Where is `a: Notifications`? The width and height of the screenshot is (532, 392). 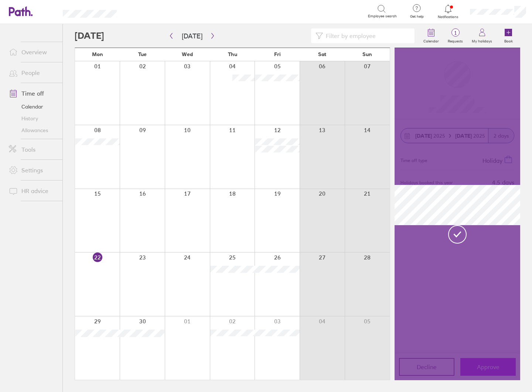 a: Notifications is located at coordinates (448, 11).